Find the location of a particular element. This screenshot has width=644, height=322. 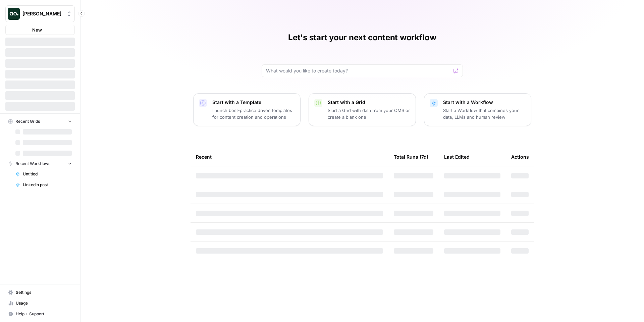

p: Start a Grid with data from your CMS or create a blank one is located at coordinates (369, 113).